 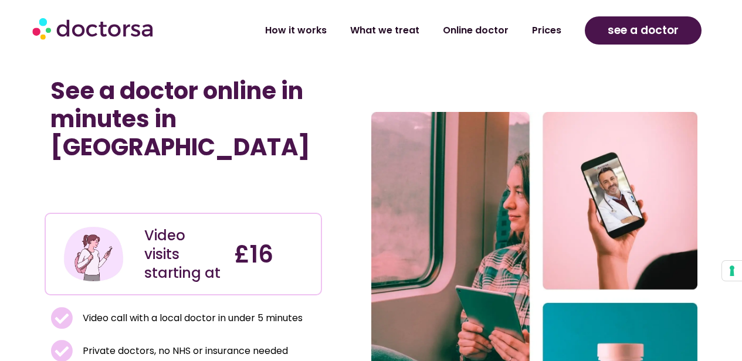 What do you see at coordinates (475, 30) in the screenshot?
I see `a: Online doctor` at bounding box center [475, 30].